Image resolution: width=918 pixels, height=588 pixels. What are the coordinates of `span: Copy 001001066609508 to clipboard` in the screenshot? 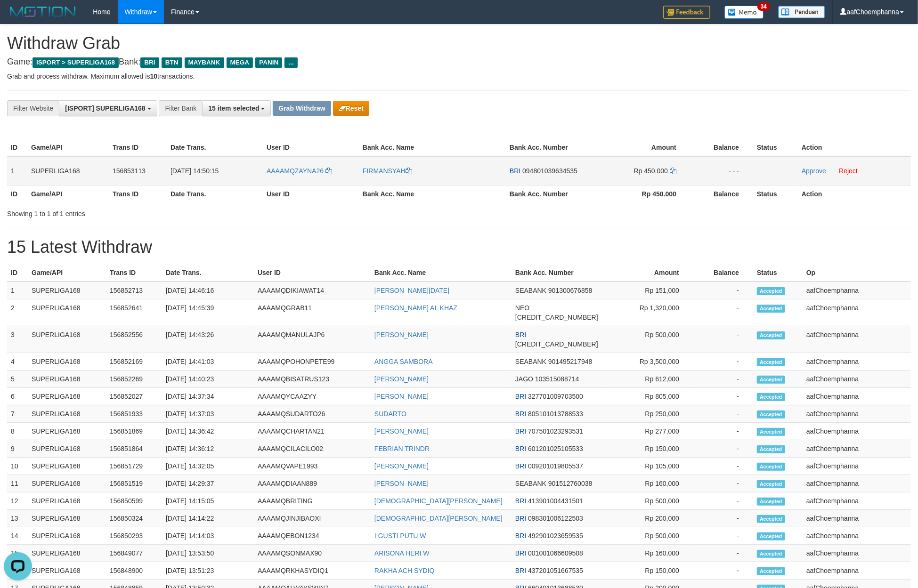 It's located at (555, 553).